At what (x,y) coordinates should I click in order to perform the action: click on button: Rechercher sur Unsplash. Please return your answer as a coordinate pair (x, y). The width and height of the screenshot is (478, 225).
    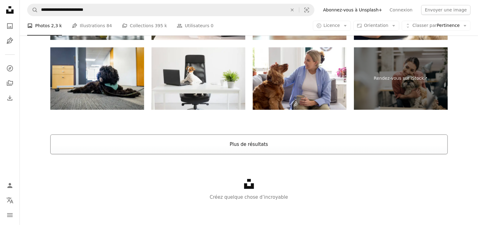
    Looking at the image, I should click on (33, 10).